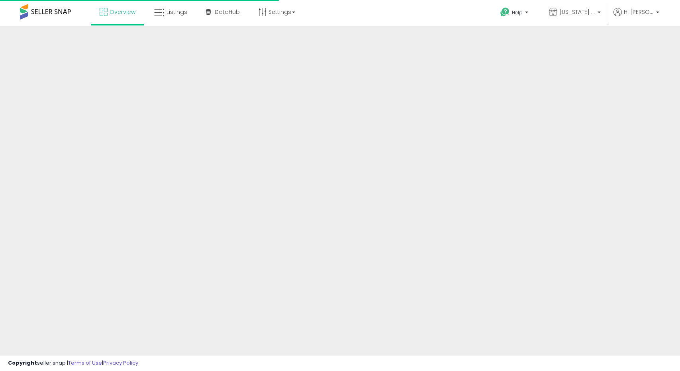 This screenshot has width=680, height=371. What do you see at coordinates (177, 12) in the screenshot?
I see `span: Listings` at bounding box center [177, 12].